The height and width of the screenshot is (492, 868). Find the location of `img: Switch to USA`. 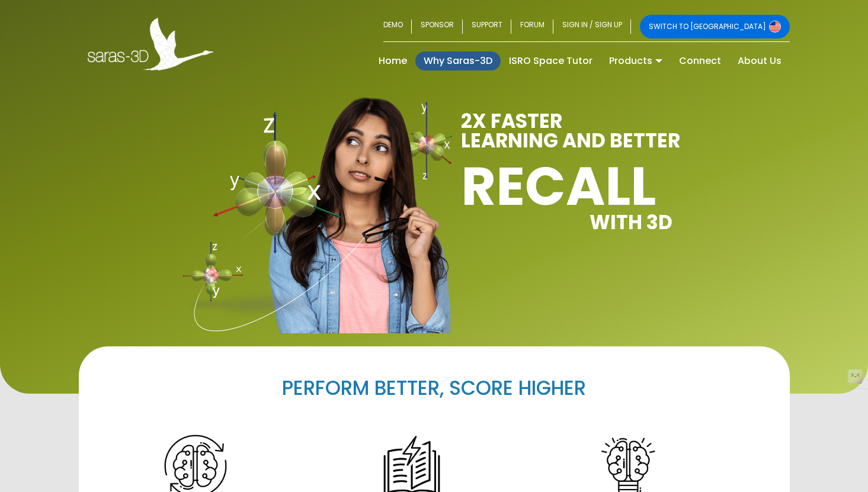

img: Switch to USA is located at coordinates (775, 27).